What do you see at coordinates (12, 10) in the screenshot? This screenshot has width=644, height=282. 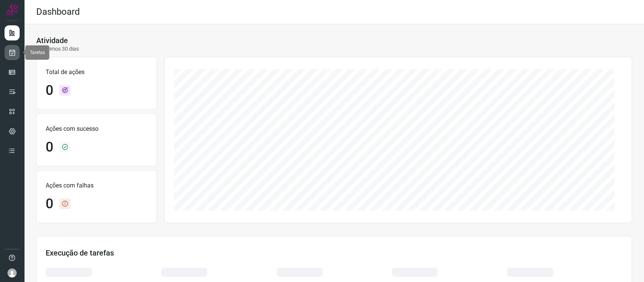 I see `img: Logo` at bounding box center [12, 10].